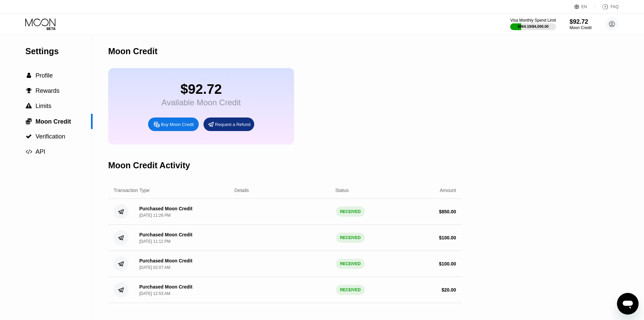 Image resolution: width=644 pixels, height=320 pixels. What do you see at coordinates (242, 190) in the screenshot?
I see `div: Details` at bounding box center [242, 190].